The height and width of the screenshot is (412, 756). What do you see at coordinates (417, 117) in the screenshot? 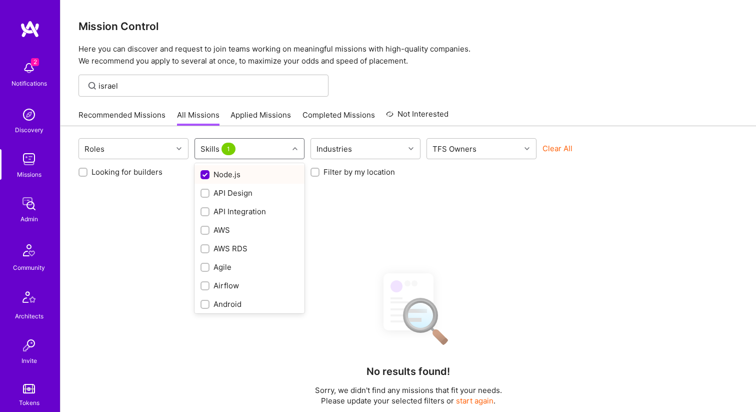
I see `a: Not Interested` at bounding box center [417, 117].